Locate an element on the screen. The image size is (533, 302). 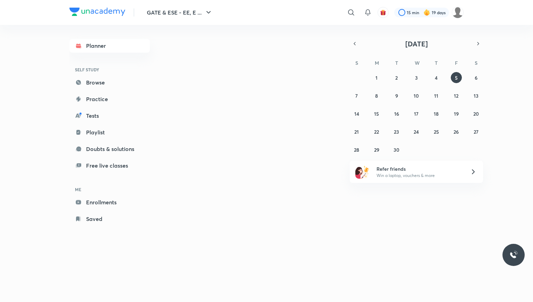
abbr: September 30, 2025 is located at coordinates (396, 150).